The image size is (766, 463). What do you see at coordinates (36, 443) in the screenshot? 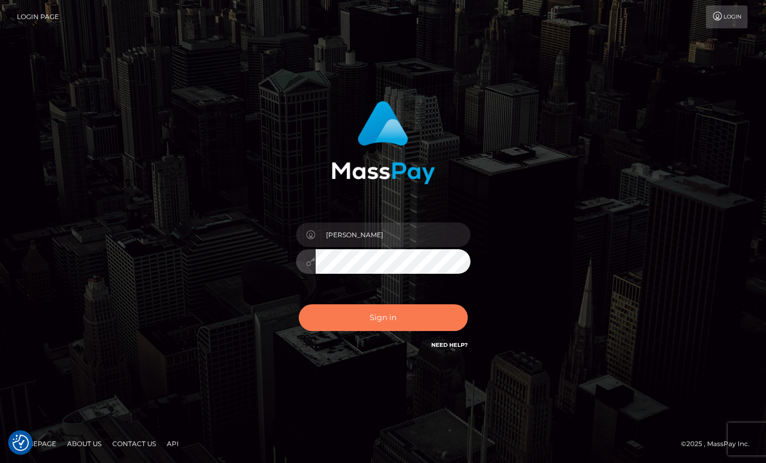
I see `a: Homepage` at bounding box center [36, 443].